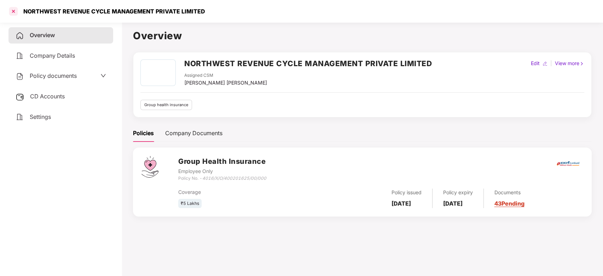  Describe the element at coordinates (234, 178) in the screenshot. I see `i: 4016/X/O/400201625/00/000` at that location.